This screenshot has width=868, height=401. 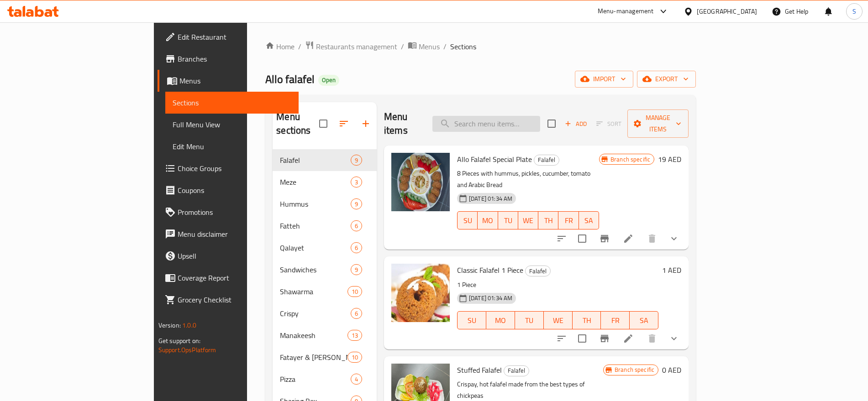 I want to click on span: Classic Falafel 1 Piece, so click(x=490, y=270).